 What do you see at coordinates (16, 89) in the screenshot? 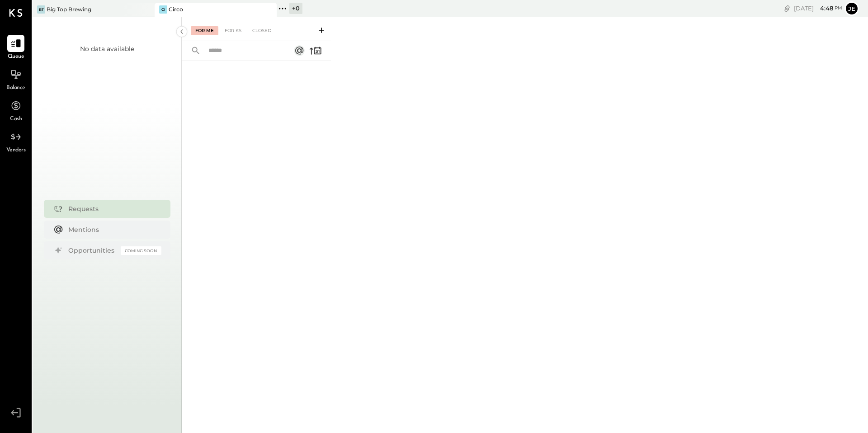
I see `span: Balance` at bounding box center [16, 89].